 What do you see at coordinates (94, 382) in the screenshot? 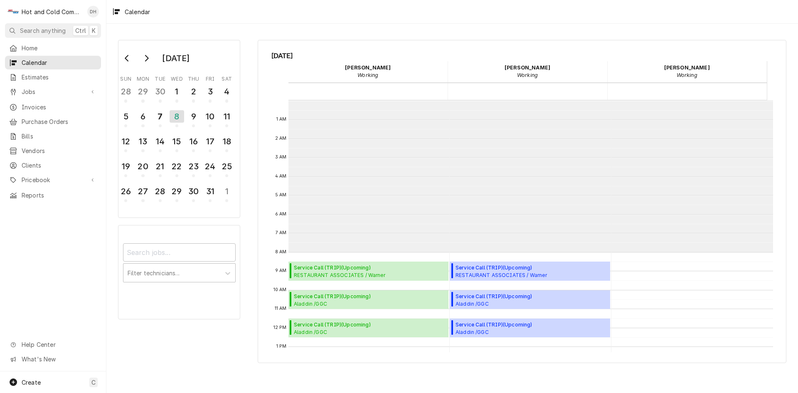
I see `span: C` at bounding box center [94, 382].